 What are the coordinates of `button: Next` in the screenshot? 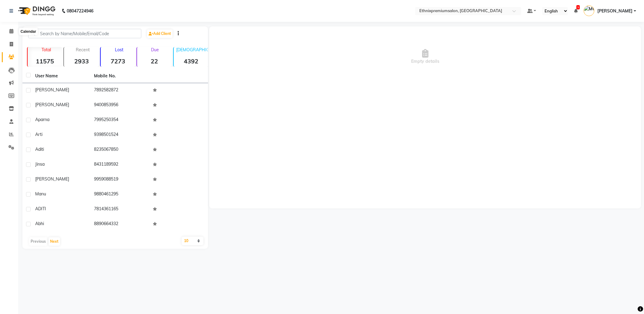 It's located at (54, 242).